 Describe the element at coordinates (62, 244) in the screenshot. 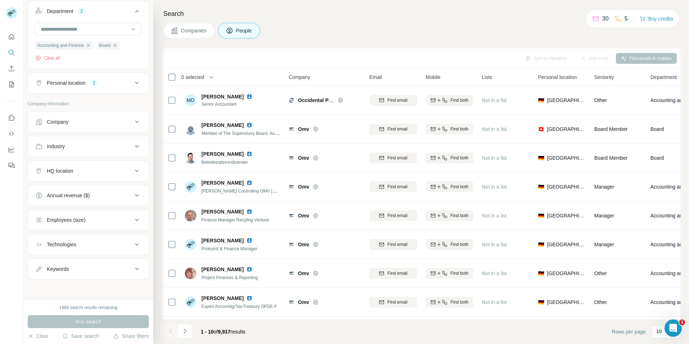

I see `div: Technologies` at that location.